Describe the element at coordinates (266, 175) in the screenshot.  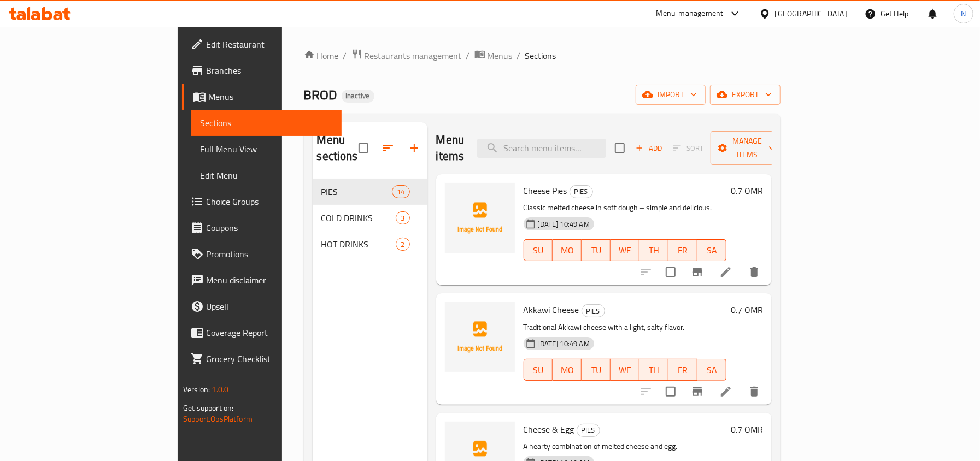
I see `span: Edit Menu` at that location.